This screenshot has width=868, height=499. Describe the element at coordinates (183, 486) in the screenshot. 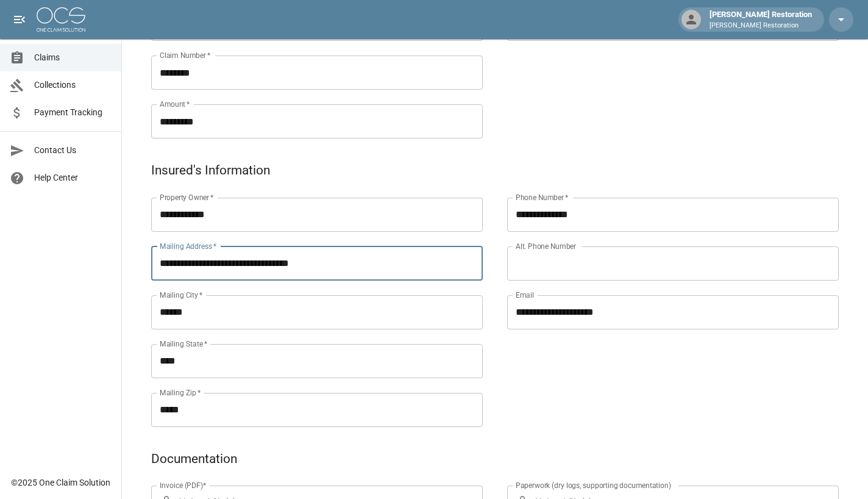

I see `label: Invoice (PDF)*` at that location.